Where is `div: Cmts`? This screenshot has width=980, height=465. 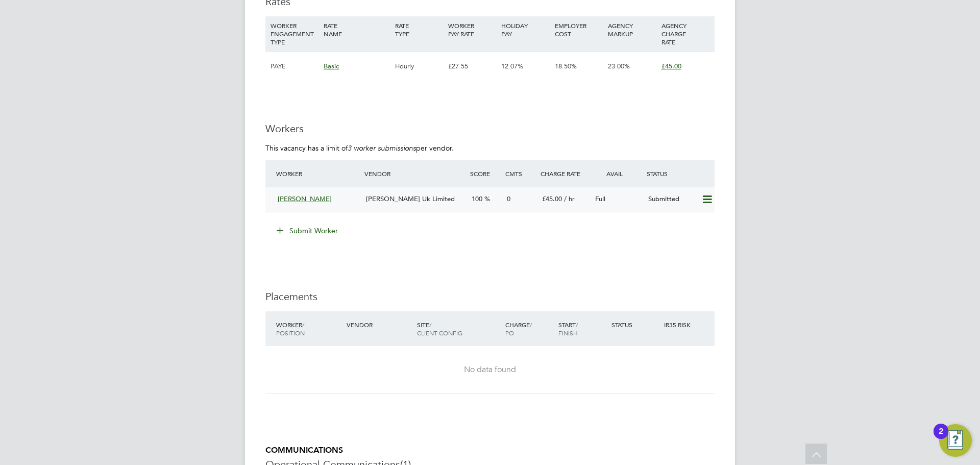 div: Cmts is located at coordinates (520, 173).